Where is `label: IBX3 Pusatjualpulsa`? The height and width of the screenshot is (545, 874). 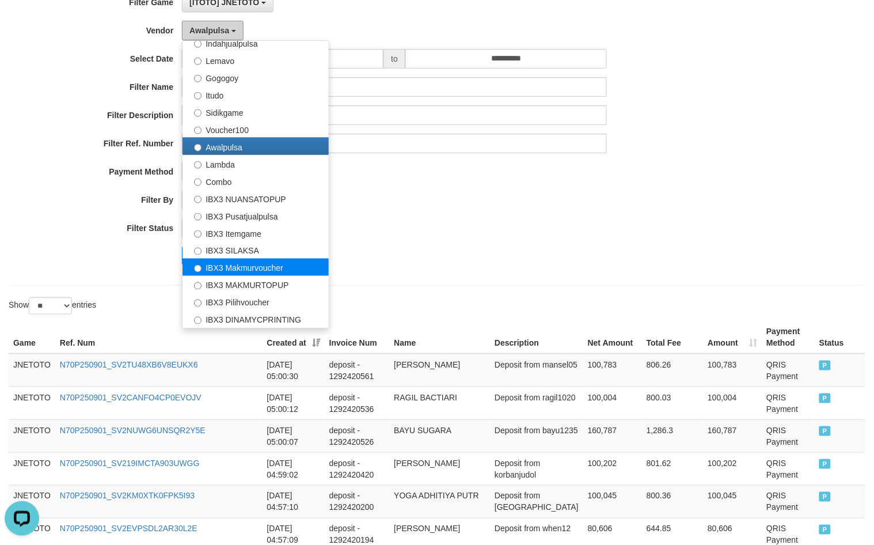 label: IBX3 Pusatjualpulsa is located at coordinates (256, 215).